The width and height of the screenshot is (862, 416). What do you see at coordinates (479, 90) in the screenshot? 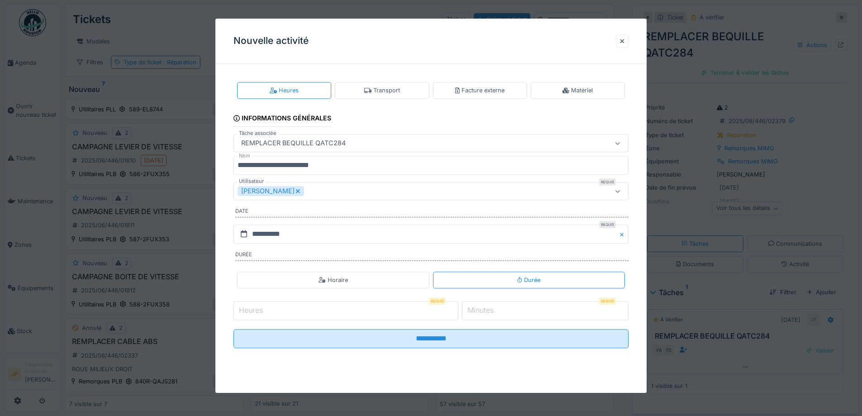
I see `div: Facture externe` at bounding box center [479, 90].